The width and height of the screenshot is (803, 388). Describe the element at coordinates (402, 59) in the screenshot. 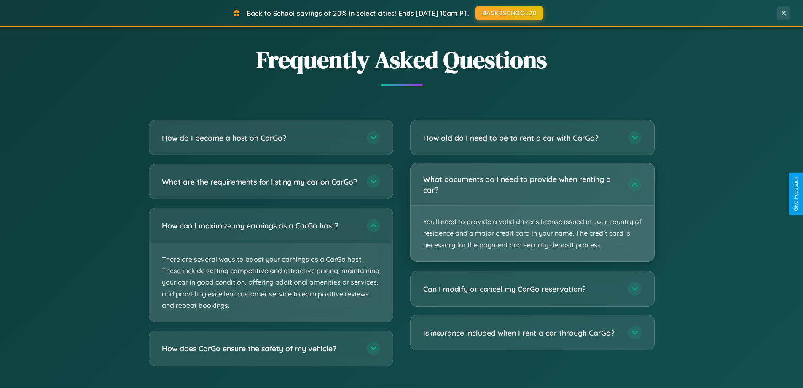

I see `h2: Frequently Asked Questions` at that location.